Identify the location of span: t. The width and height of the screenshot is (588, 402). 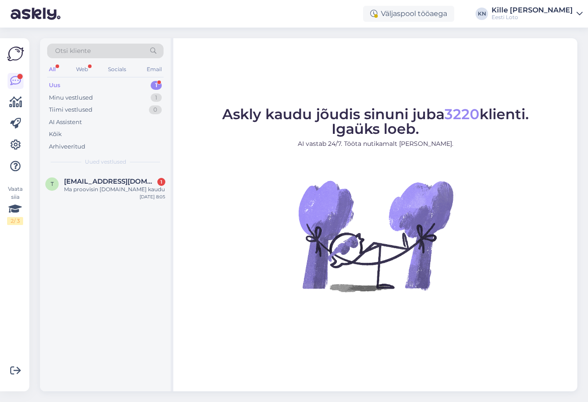
(52, 184).